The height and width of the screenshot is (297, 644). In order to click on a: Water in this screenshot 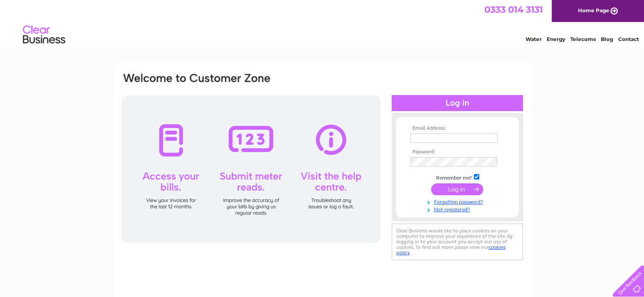, I will do `click(533, 39)`.